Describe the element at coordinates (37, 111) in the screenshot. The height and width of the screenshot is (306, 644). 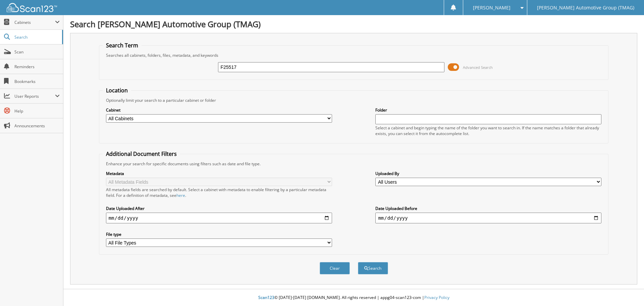
I see `span: Help` at that location.